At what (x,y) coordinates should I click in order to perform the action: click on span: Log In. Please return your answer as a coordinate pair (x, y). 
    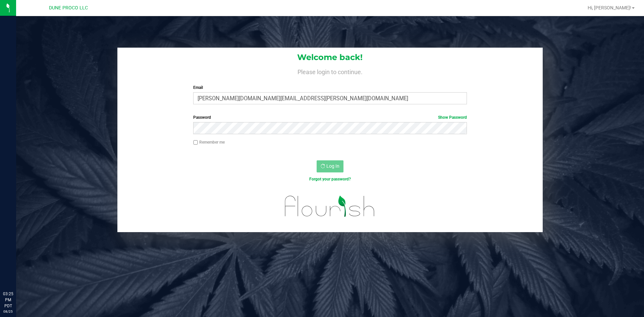
    Looking at the image, I should click on (333, 166).